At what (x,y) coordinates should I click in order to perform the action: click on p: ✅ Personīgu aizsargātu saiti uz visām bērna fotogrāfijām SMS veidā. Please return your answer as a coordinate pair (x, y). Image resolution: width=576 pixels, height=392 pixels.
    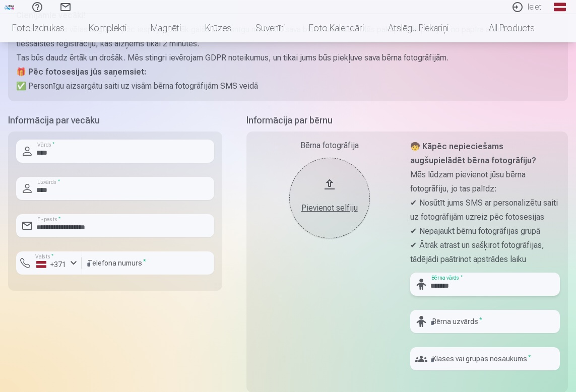
    Looking at the image, I should click on (288, 86).